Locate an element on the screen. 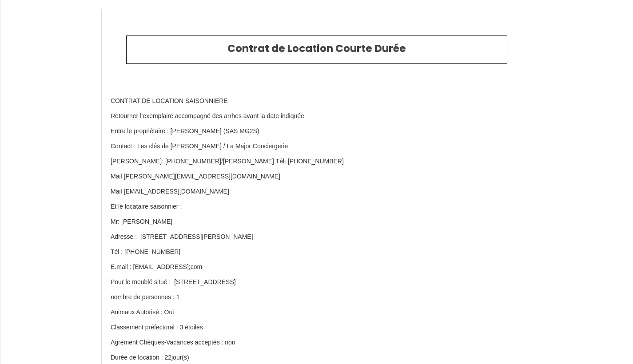 Image resolution: width=633 pixels, height=364 pixels. p: Durée de location : 22jour(s) is located at coordinates (317, 358).